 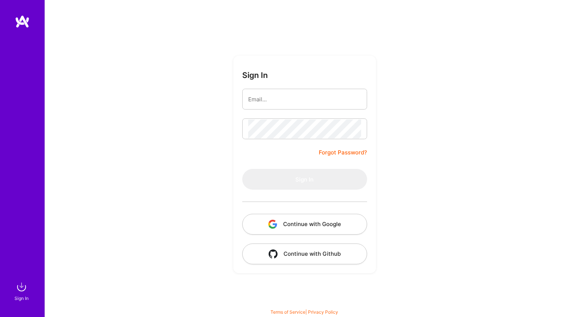 I want to click on input: Email..., so click(x=304, y=99).